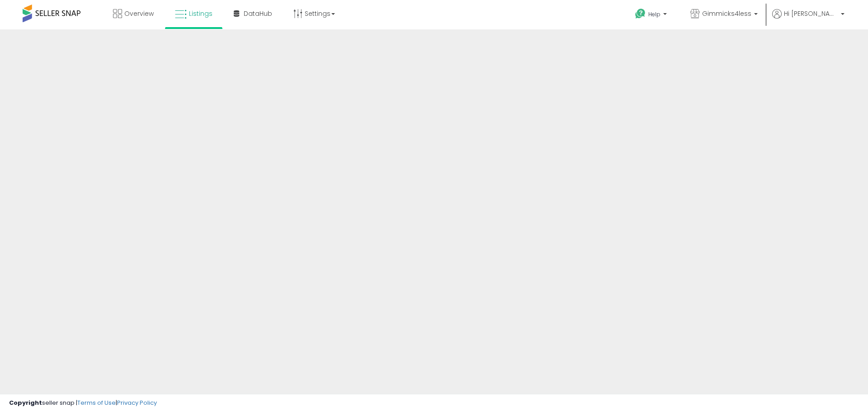 The height and width of the screenshot is (412, 868). I want to click on span: Listings, so click(201, 13).